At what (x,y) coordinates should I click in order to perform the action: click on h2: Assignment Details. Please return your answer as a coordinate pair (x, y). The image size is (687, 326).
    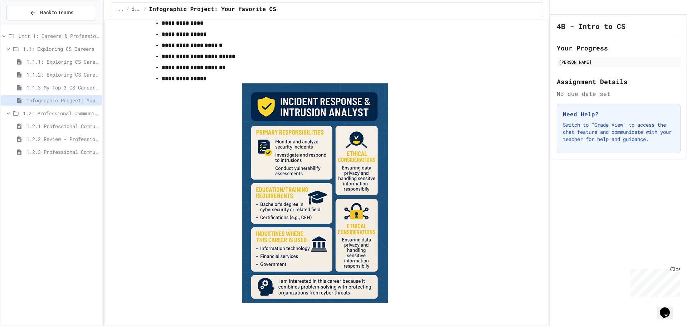
    Looking at the image, I should click on (619, 82).